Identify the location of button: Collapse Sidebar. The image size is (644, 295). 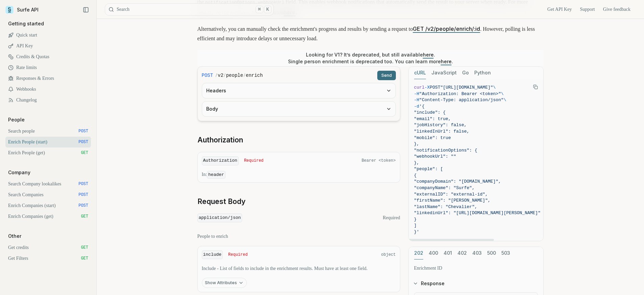
(86, 10).